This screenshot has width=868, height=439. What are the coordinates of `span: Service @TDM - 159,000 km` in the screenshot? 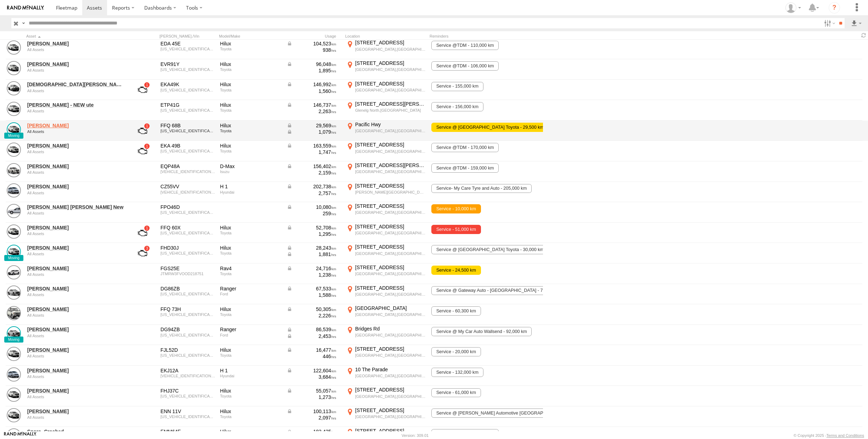 It's located at (465, 168).